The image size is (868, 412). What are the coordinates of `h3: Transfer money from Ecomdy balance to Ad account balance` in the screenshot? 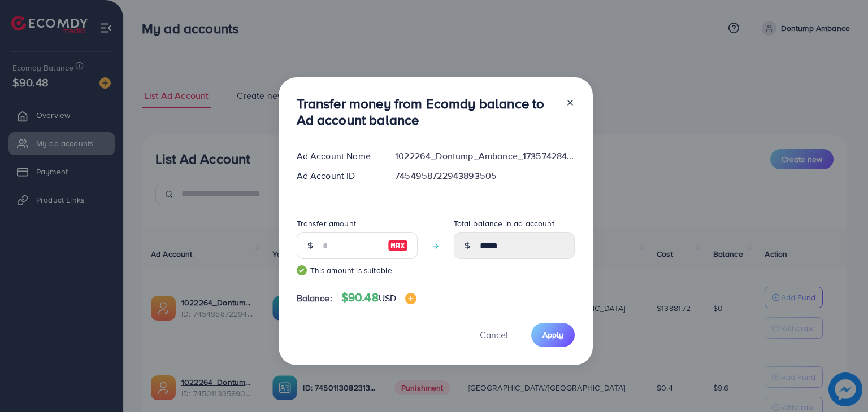 It's located at (427, 112).